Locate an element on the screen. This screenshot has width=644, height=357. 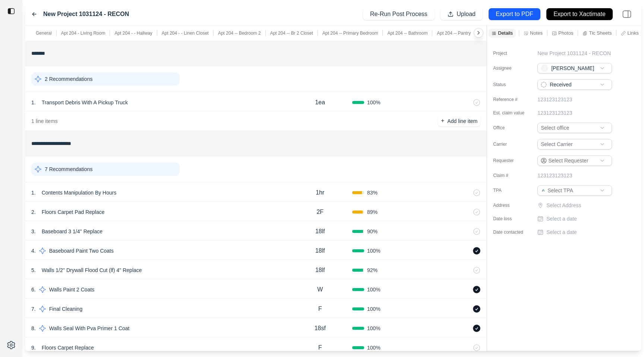
p: Upload is located at coordinates (466, 14).